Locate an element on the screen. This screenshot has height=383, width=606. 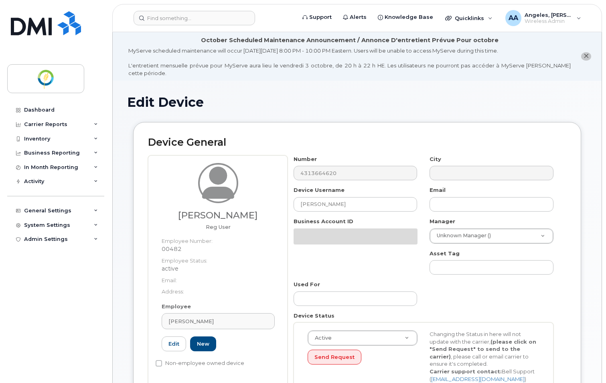
a: Active is located at coordinates (363, 338).